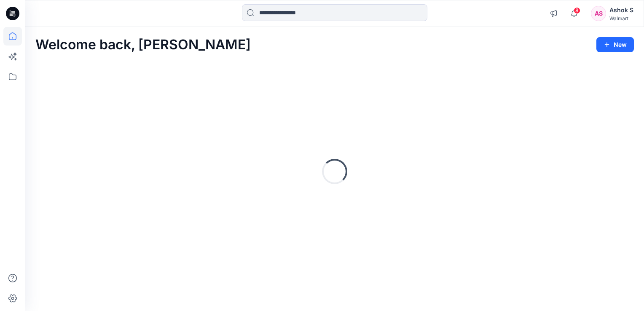 The width and height of the screenshot is (644, 311). I want to click on div: AS, so click(598, 13).